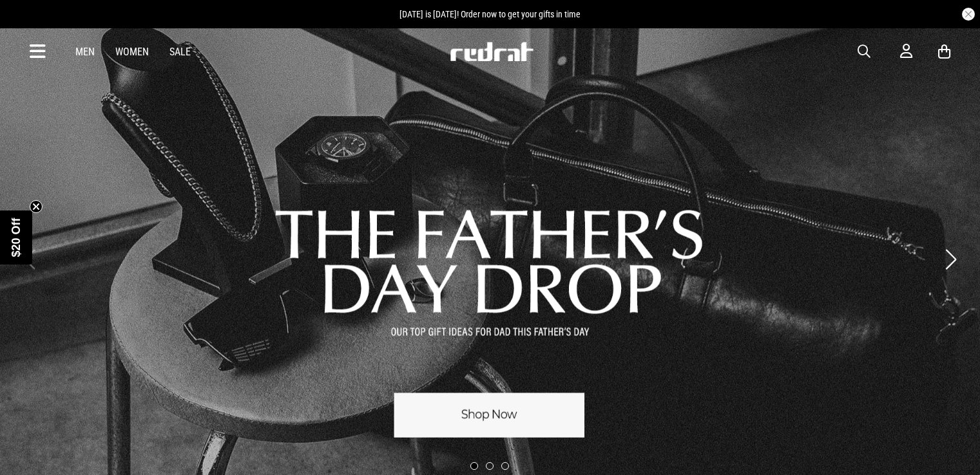  Describe the element at coordinates (180, 52) in the screenshot. I see `a: Sale` at that location.